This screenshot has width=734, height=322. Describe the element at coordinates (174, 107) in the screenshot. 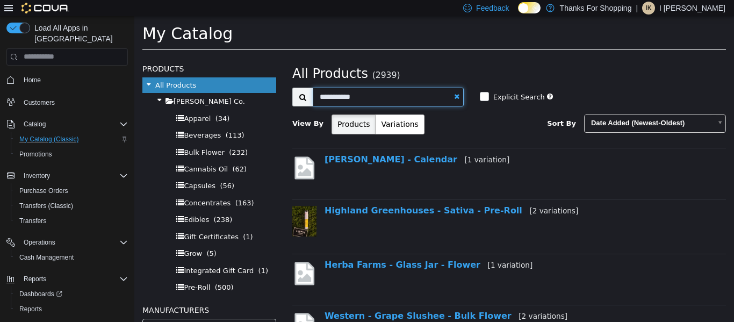

I see `span: View By` at that location.